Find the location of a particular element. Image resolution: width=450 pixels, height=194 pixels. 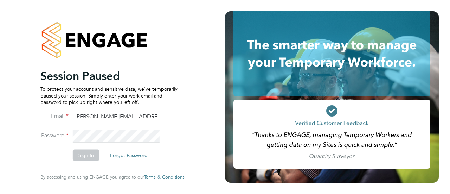

label: Password is located at coordinates (54, 135).